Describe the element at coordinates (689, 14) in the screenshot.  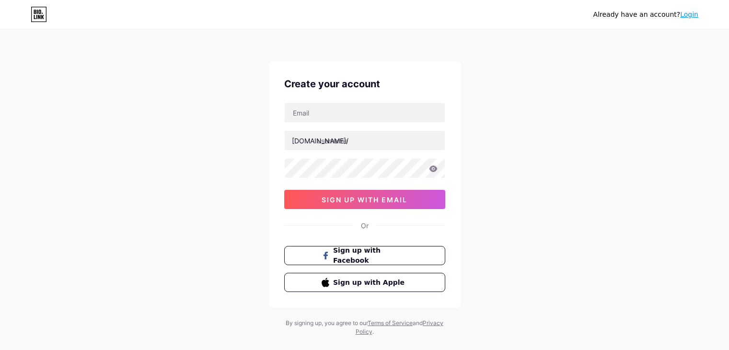
I see `a: Login` at that location.